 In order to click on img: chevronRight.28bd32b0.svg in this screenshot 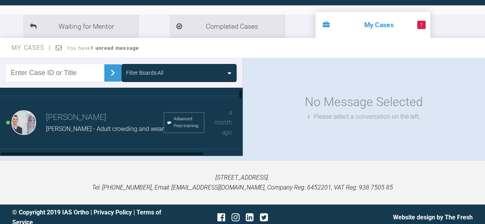, I will do `click(113, 73)`.